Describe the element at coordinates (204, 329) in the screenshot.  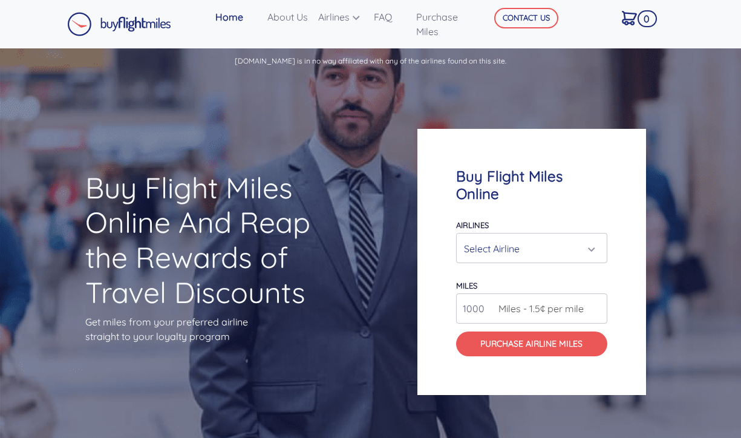
I see `p: Get miles from your preferred airline straight to your loyalty program` at that location.